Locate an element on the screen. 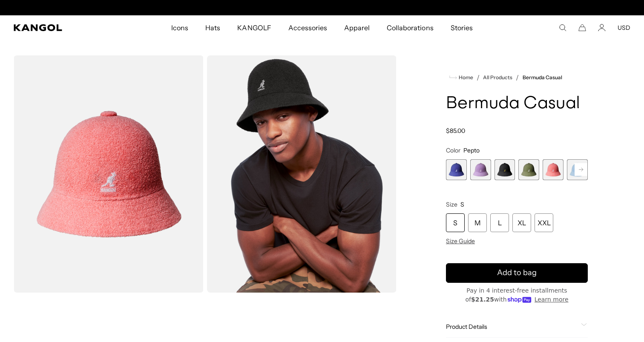  button: Add to bag is located at coordinates (517, 273).